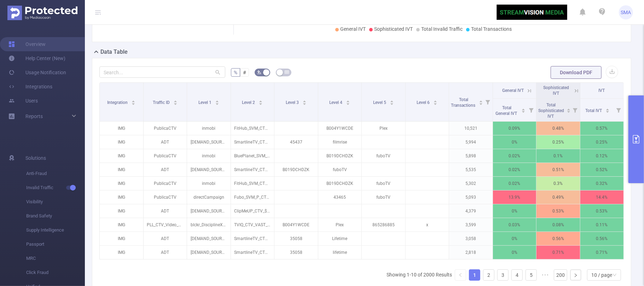 The image size is (644, 286). What do you see at coordinates (576, 275) in the screenshot?
I see `li: Next Page` at bounding box center [576, 275].